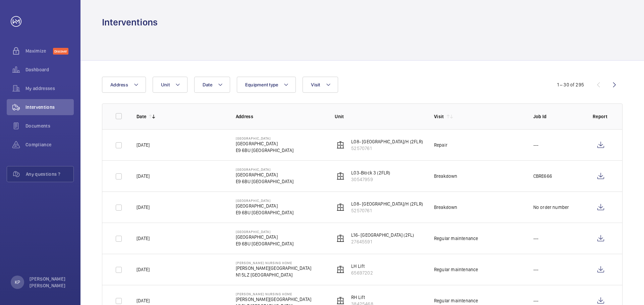 The width and height of the screenshot is (644, 305). I want to click on span: Maximize, so click(39, 51).